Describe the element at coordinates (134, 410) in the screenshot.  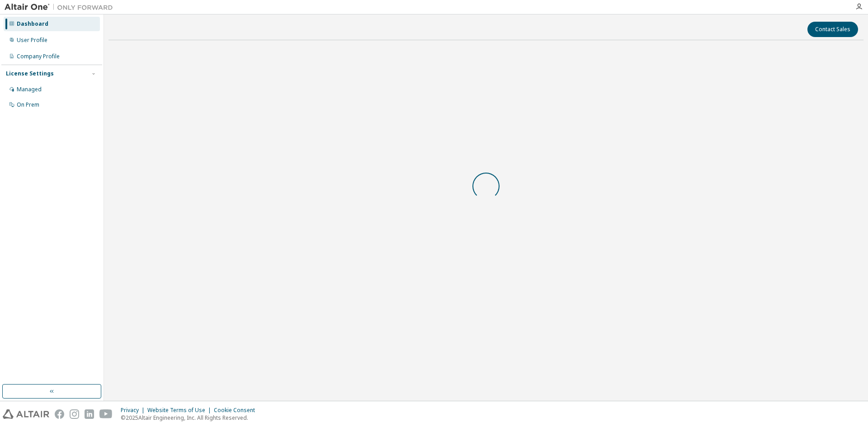
I see `div: Privacy` at that location.